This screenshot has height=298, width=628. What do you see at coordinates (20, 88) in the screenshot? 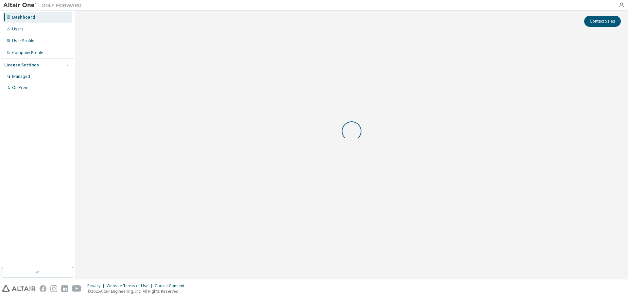
I see `div: On Prem` at bounding box center [20, 88].